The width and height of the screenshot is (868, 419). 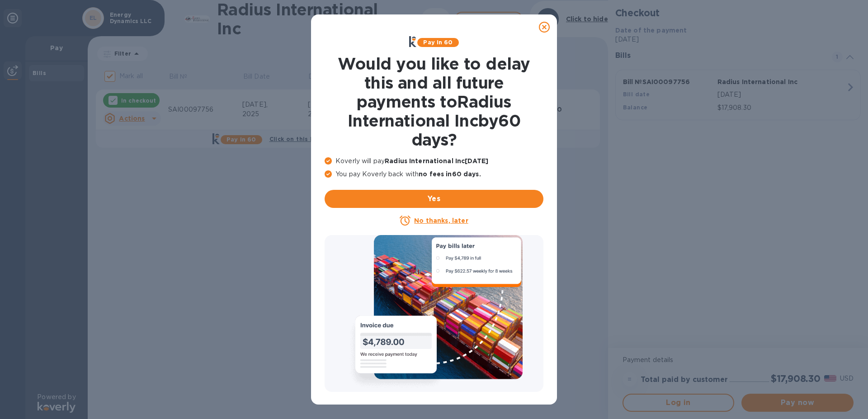 I want to click on p: Koverly will pay, so click(x=434, y=161).